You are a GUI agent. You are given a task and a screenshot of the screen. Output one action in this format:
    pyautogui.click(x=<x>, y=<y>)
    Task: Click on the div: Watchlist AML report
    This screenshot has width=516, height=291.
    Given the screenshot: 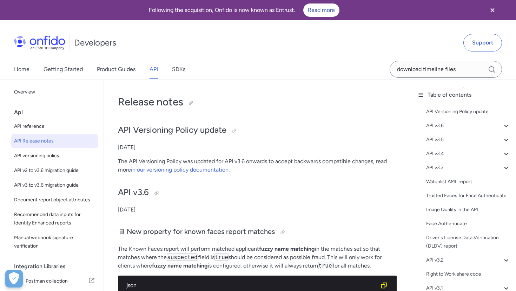 What is the action you would take?
    pyautogui.click(x=468, y=182)
    